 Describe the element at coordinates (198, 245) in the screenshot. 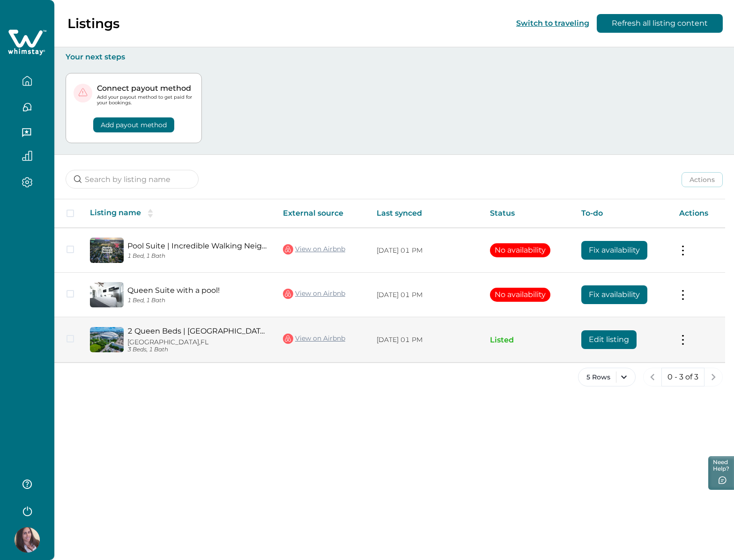

I see `a: Pool Suite | Incredible Walking Neighborhood/Park` at that location.